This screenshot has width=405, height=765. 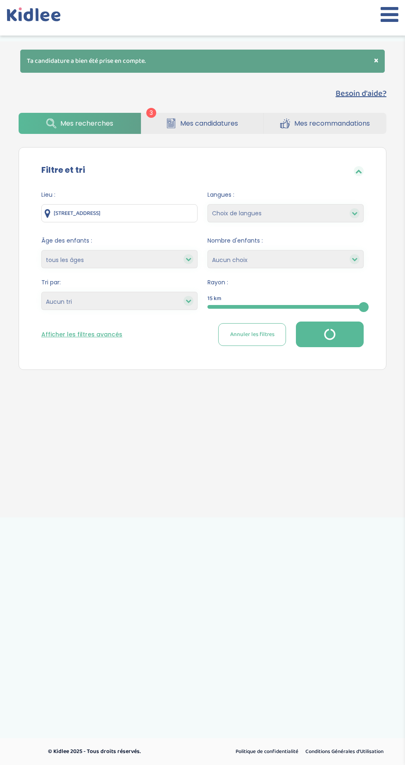 What do you see at coordinates (286, 241) in the screenshot?
I see `span: Nombre d'enfants :` at bounding box center [286, 241].